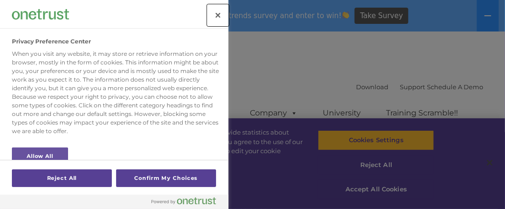 The image size is (505, 209). What do you see at coordinates (184, 201) in the screenshot?
I see `img: Powered by OneTrust Opens in a new Tab` at bounding box center [184, 201].